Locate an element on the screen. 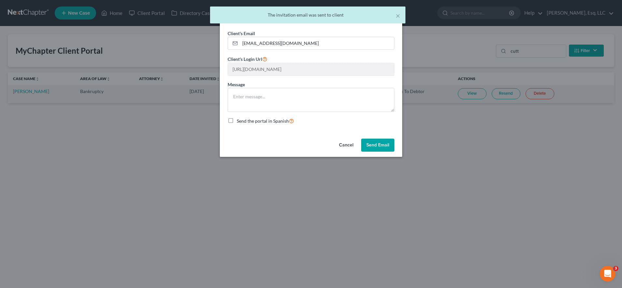 The width and height of the screenshot is (622, 288). div: The invitation email was sent to client is located at coordinates (308, 15).